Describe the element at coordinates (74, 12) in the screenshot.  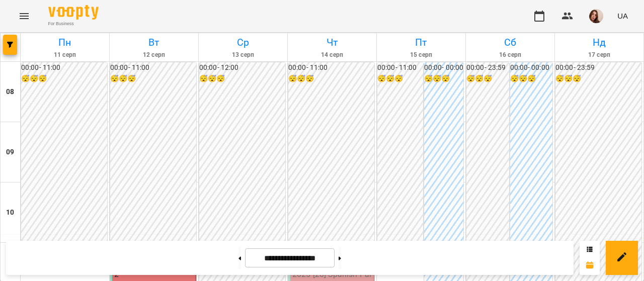
I see `img: Voopty Logo` at that location.